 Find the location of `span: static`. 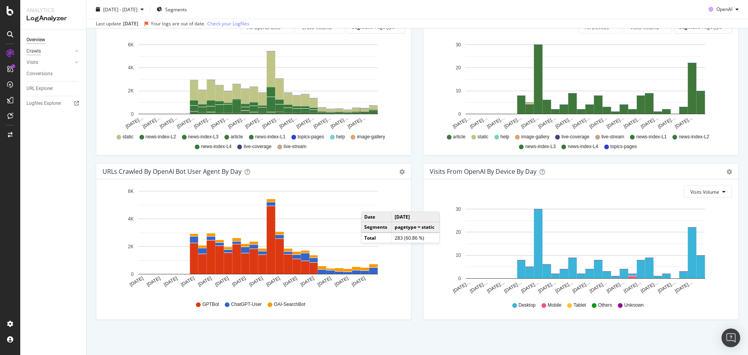

span: static is located at coordinates (128, 137).